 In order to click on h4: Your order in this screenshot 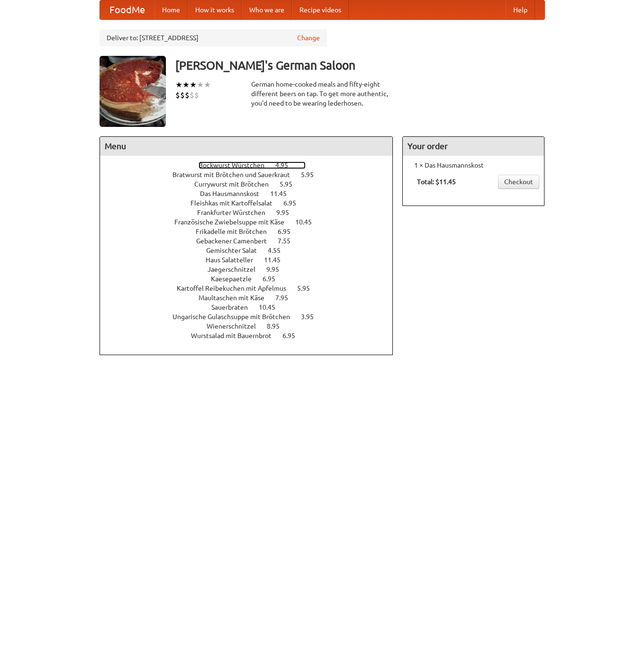, I will do `click(473, 146)`.